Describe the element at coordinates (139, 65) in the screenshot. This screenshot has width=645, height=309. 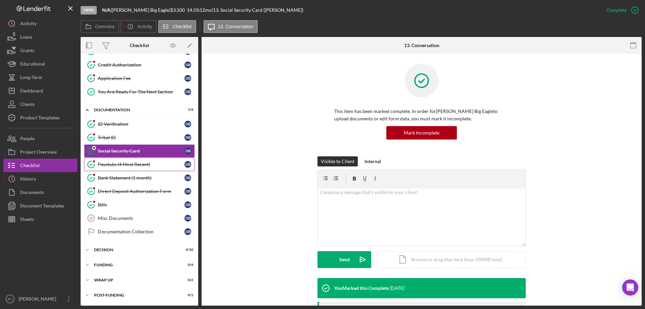
I see `a: Credit AuthorizationDB` at that location.